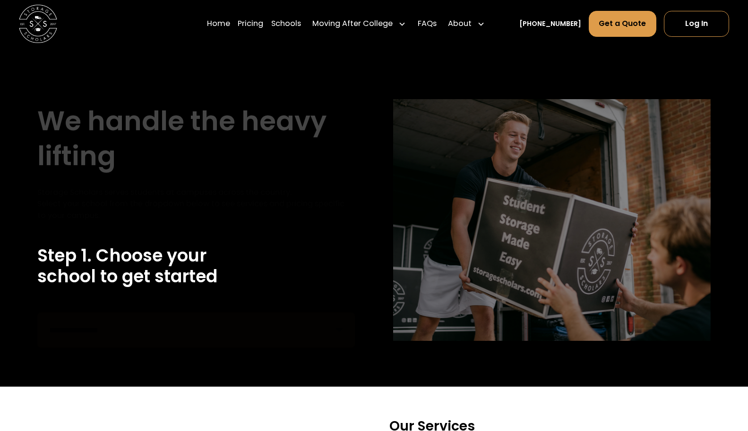  I want to click on a: Home, so click(218, 24).